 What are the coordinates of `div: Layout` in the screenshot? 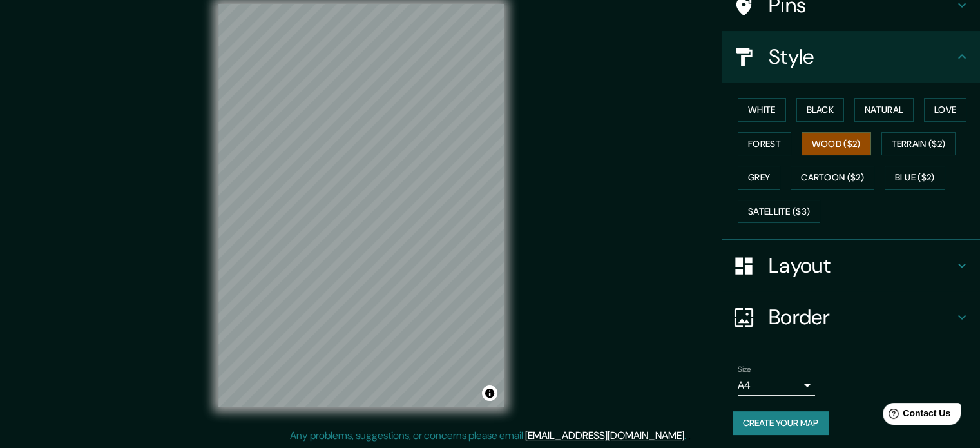 It's located at (851, 266).